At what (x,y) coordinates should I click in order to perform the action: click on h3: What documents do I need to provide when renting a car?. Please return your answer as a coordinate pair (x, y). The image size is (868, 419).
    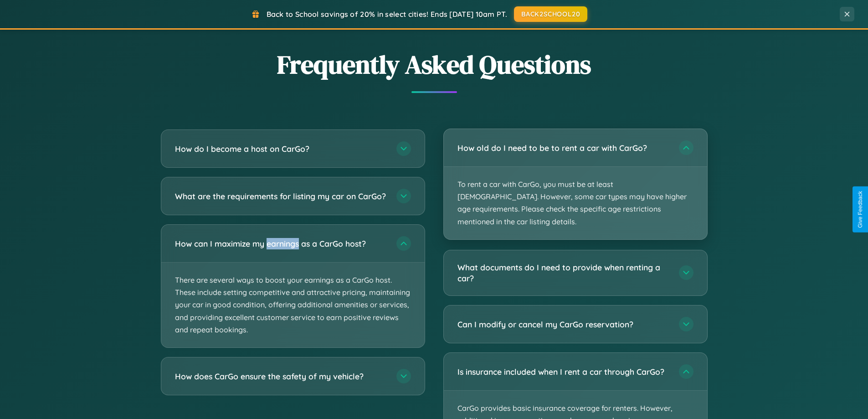
    Looking at the image, I should click on (564, 273).